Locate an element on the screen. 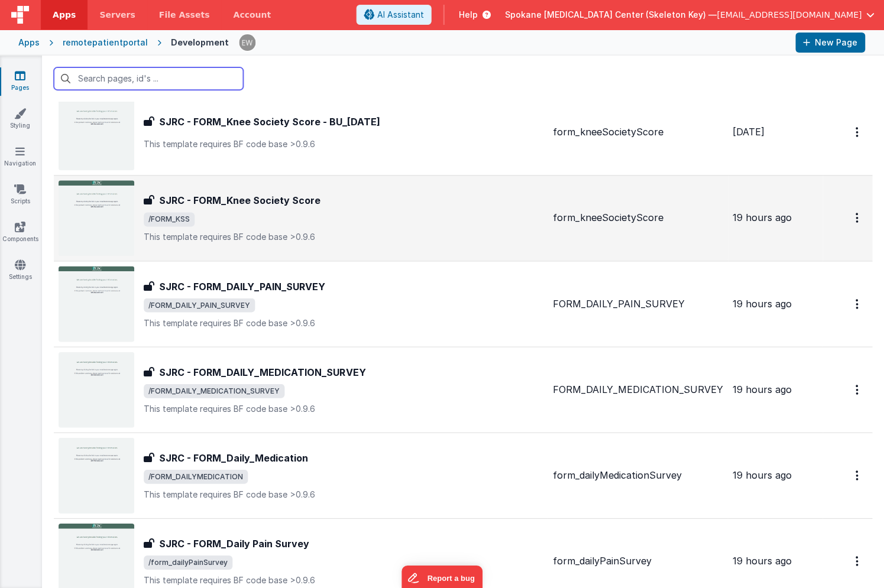 This screenshot has width=884, height=588. div: Development is located at coordinates (200, 43).